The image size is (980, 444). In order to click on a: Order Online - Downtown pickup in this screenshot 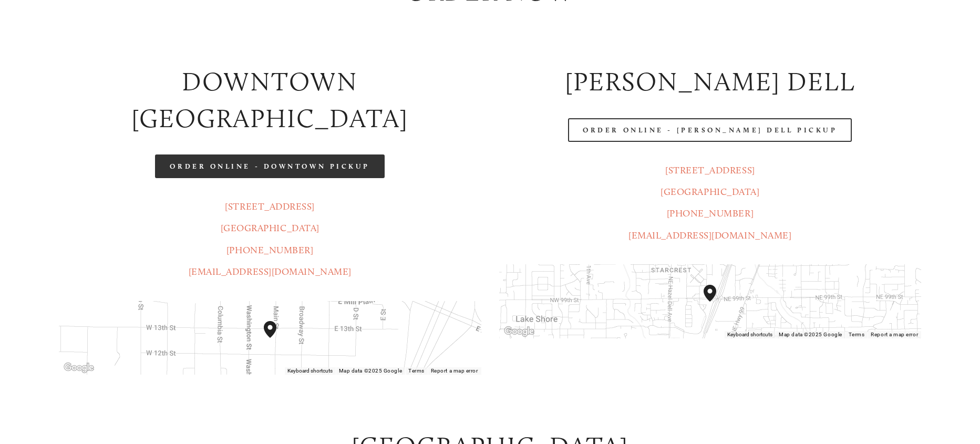, I will do `click(269, 166)`.